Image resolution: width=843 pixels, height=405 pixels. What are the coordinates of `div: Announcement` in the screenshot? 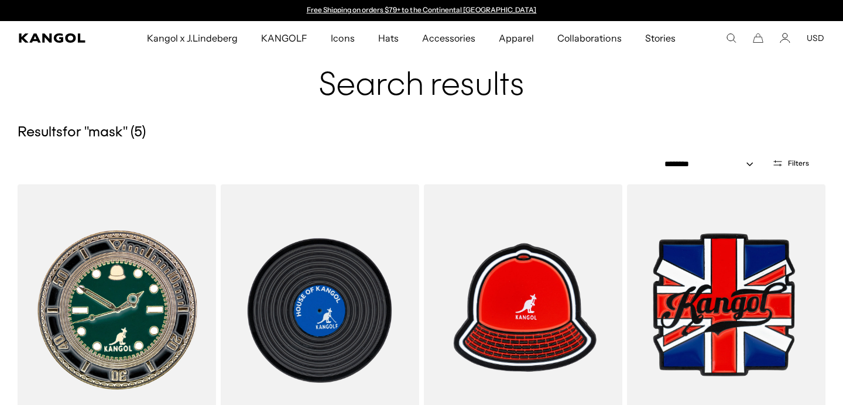 It's located at (421, 11).